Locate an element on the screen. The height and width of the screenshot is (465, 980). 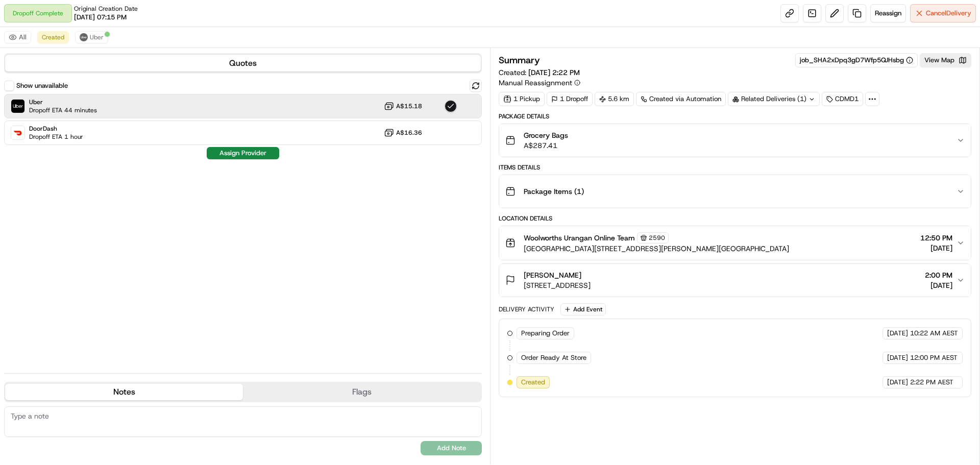
div: job_SHA2xDpq3gD7Wfp5QJHsbg is located at coordinates (856, 60).